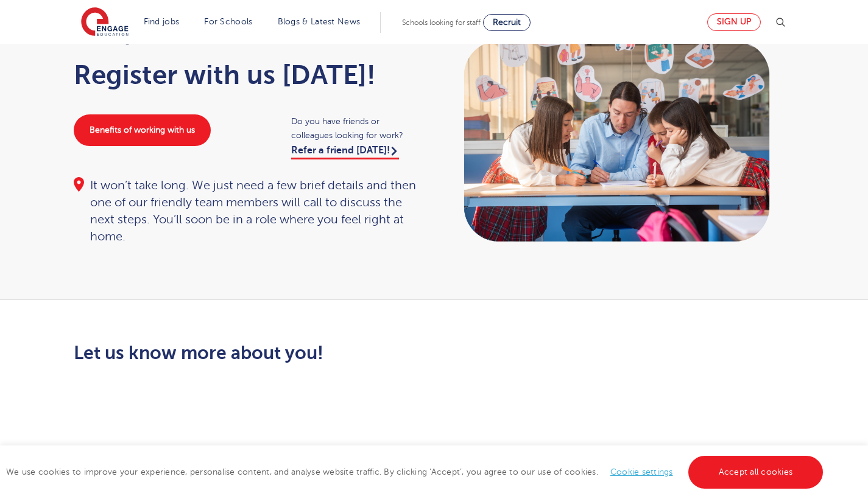 The height and width of the screenshot is (499, 868). I want to click on h2: Let us know more about you!, so click(311, 353).